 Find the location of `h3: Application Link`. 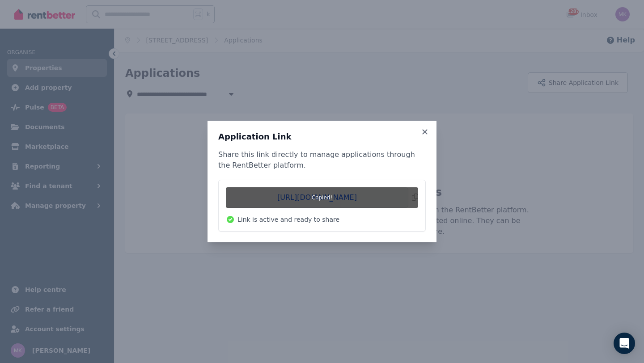

h3: Application Link is located at coordinates (322, 137).